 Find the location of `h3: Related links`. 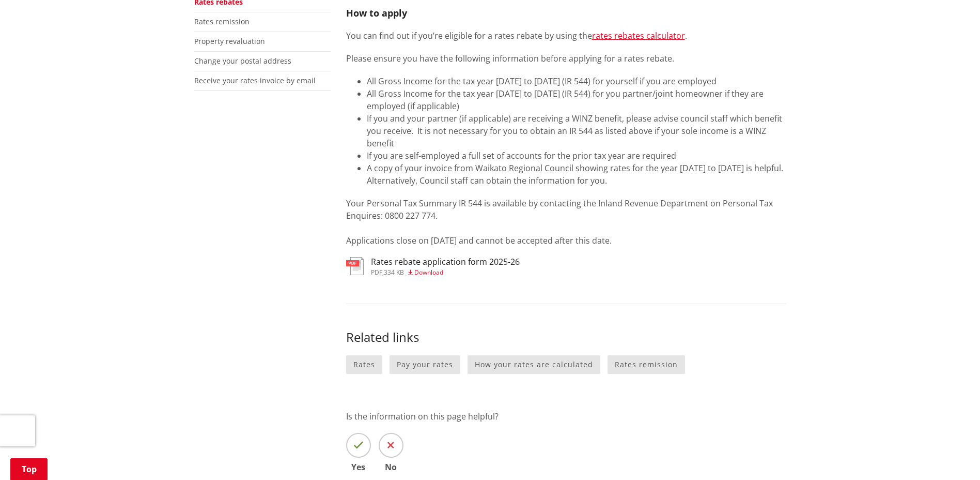

h3: Related links is located at coordinates (566, 337).